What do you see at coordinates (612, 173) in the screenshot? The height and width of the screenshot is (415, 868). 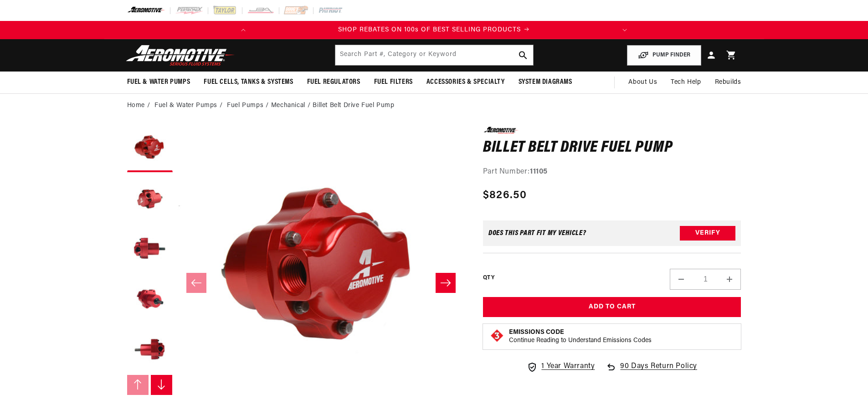 I see `div: Part Number:` at bounding box center [612, 173].